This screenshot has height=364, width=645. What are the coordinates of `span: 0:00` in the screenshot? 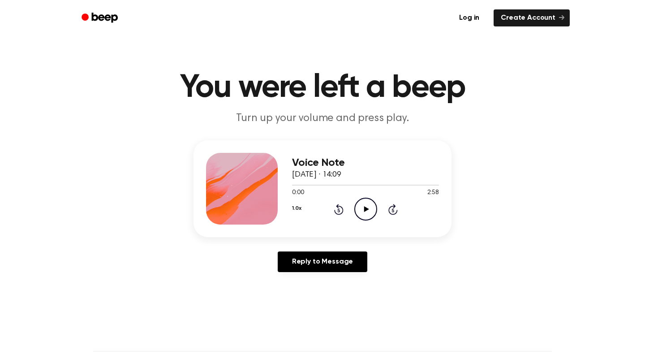 It's located at (298, 192).